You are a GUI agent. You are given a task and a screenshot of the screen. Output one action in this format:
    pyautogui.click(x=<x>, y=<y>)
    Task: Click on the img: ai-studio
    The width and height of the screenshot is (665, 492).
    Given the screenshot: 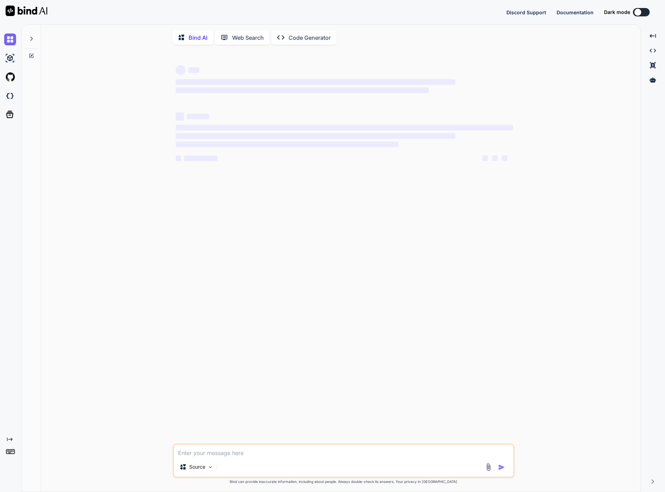 What is the action you would take?
    pyautogui.click(x=10, y=58)
    